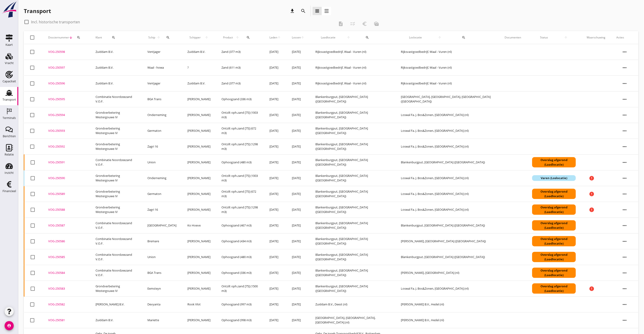 The height and width of the screenshot is (334, 644). I want to click on td: Ophoogzand (467 m3), so click(240, 225).